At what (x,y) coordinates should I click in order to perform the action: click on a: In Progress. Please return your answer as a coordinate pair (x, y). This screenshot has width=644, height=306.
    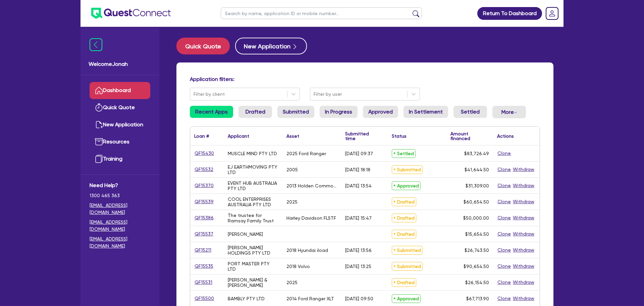
    Looking at the image, I should click on (338, 112).